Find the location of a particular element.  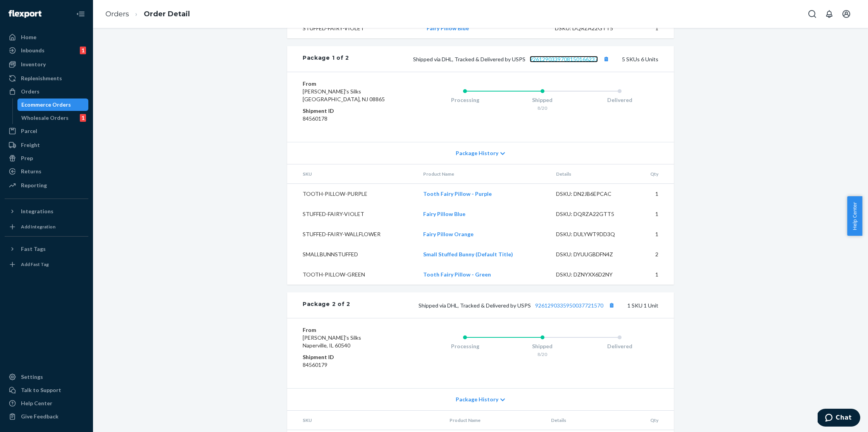

button: Close Navigation is located at coordinates (81, 14).